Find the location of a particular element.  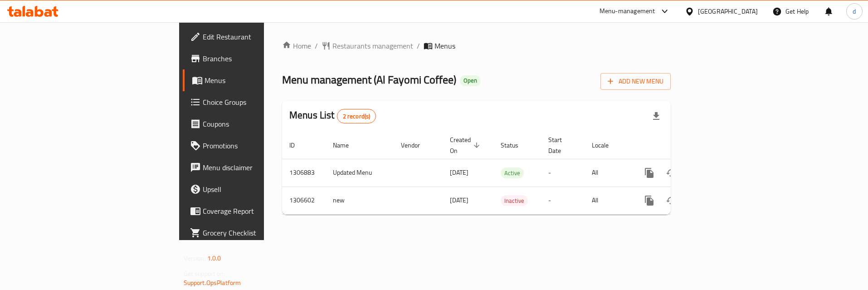

span: Upsell is located at coordinates (260, 189).